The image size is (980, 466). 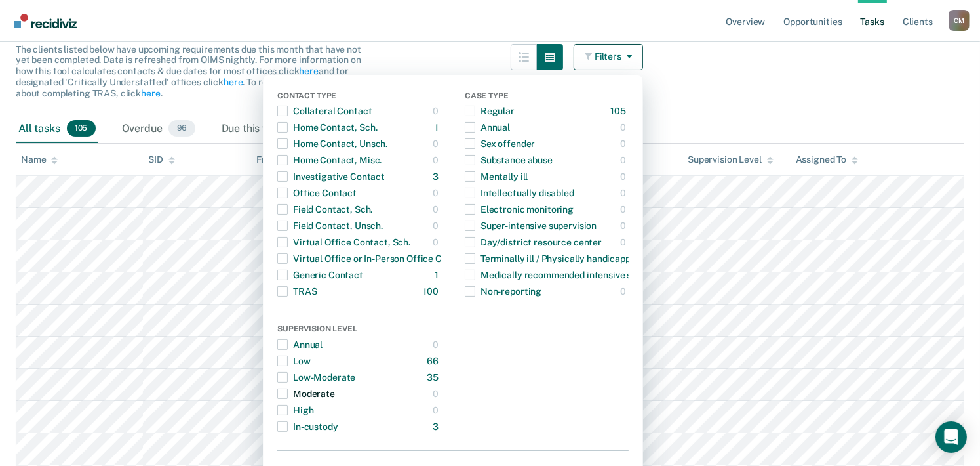 I want to click on div: Virtual Office or In-Person Office Contact, so click(x=374, y=259).